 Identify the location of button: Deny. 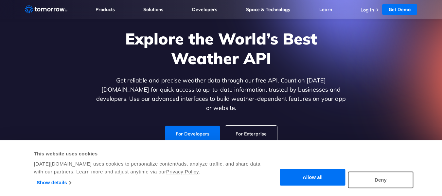
(381, 180).